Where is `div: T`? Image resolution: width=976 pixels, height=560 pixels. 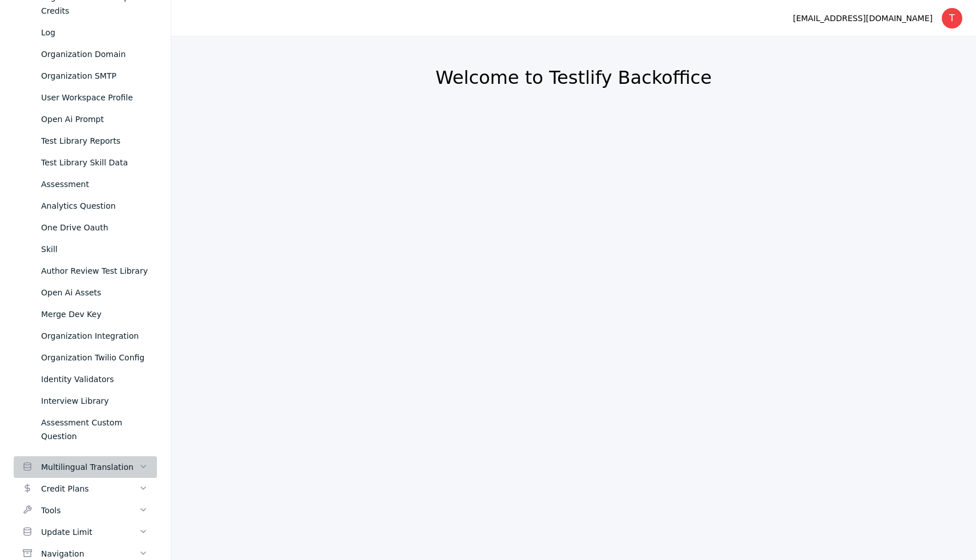 div: T is located at coordinates (952, 19).